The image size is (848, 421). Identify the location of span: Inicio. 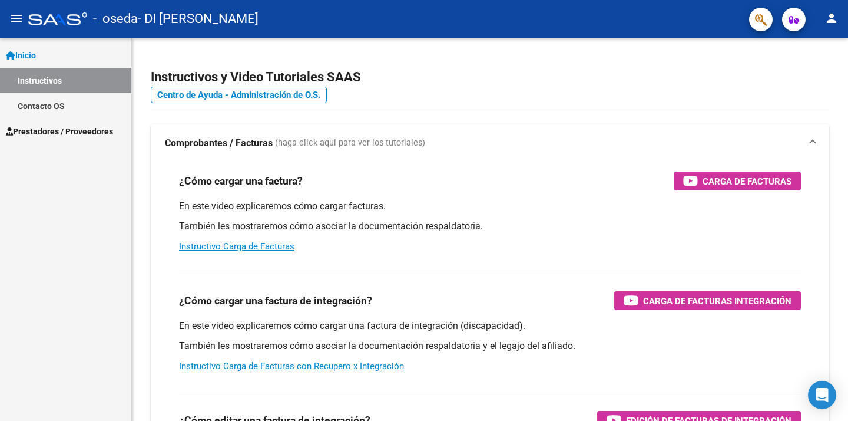
(21, 55).